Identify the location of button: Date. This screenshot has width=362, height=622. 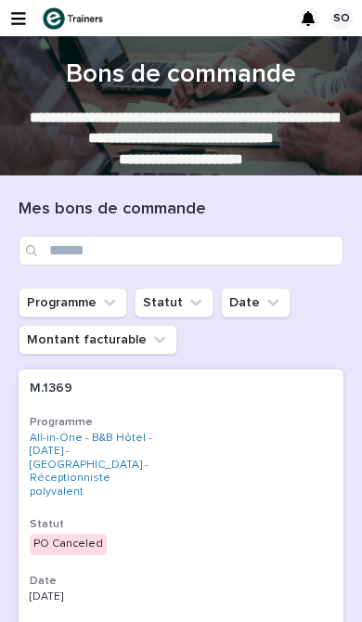
(255, 303).